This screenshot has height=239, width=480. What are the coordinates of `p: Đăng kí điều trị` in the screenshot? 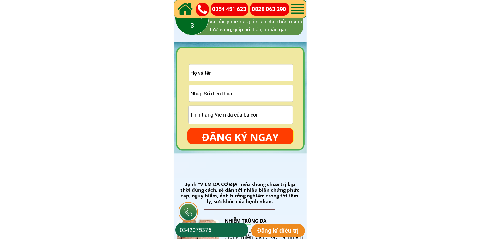 It's located at (278, 230).